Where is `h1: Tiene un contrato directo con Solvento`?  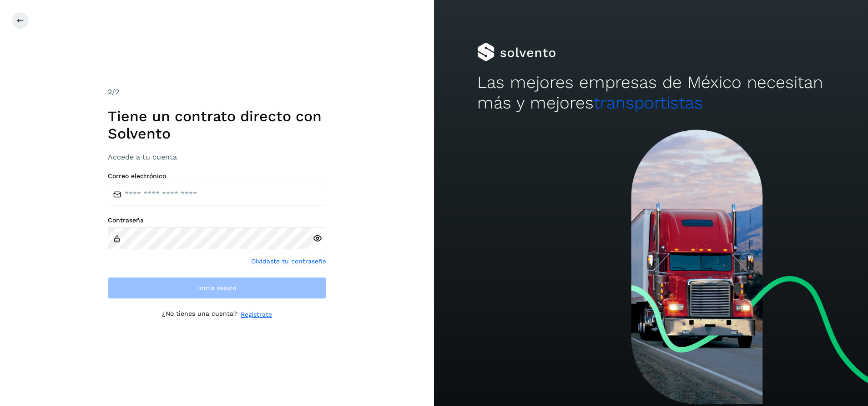 h1: Tiene un contrato directo con Solvento is located at coordinates (217, 125).